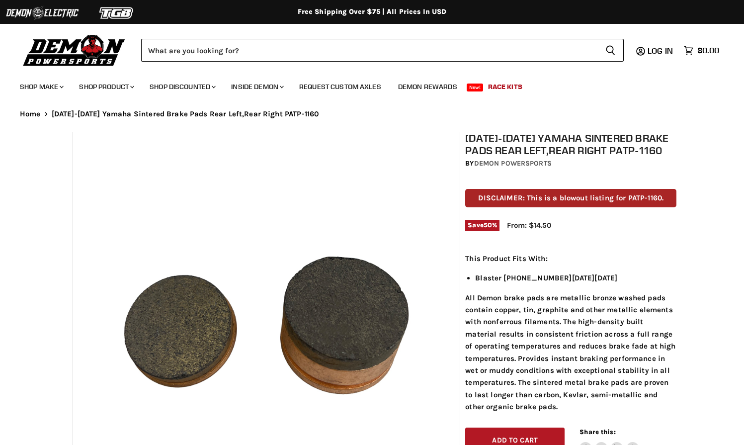  I want to click on a: Demon Powersports, so click(513, 163).